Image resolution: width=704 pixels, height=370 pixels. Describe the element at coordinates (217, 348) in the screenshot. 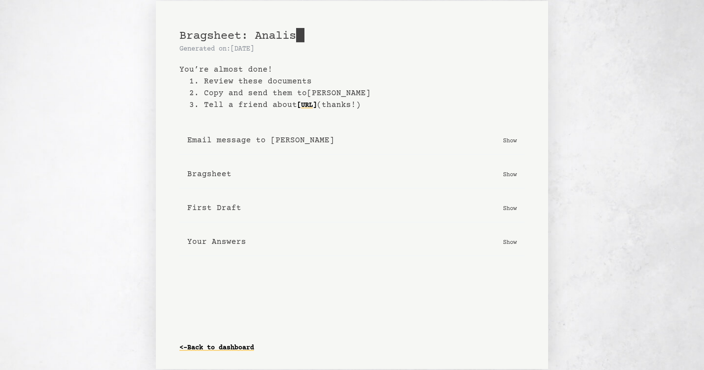

I see `a: <-Back to dashboard` at that location.